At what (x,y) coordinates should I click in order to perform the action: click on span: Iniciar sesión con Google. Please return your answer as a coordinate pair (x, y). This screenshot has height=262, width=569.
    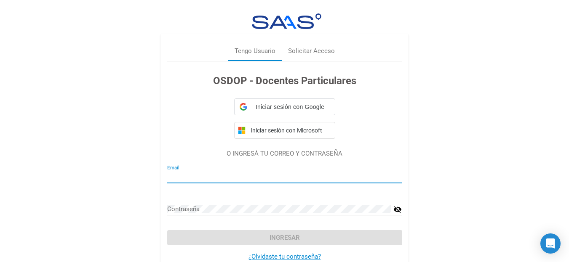
    Looking at the image, I should click on (290, 107).